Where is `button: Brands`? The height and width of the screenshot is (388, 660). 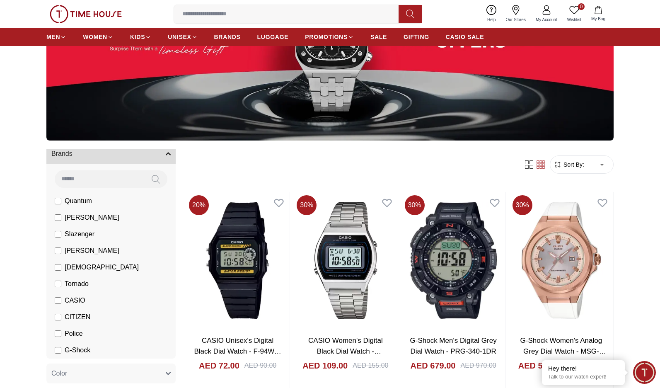
button: Brands is located at coordinates (111, 154).